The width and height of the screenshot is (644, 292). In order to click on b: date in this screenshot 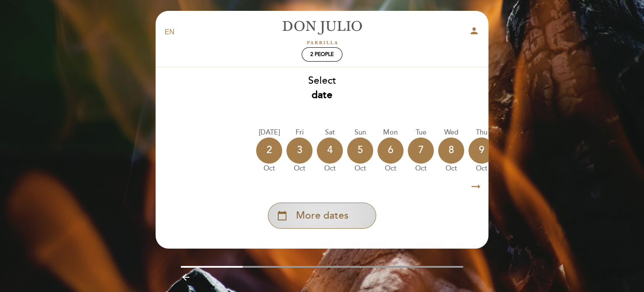, I will do `click(322, 95)`.